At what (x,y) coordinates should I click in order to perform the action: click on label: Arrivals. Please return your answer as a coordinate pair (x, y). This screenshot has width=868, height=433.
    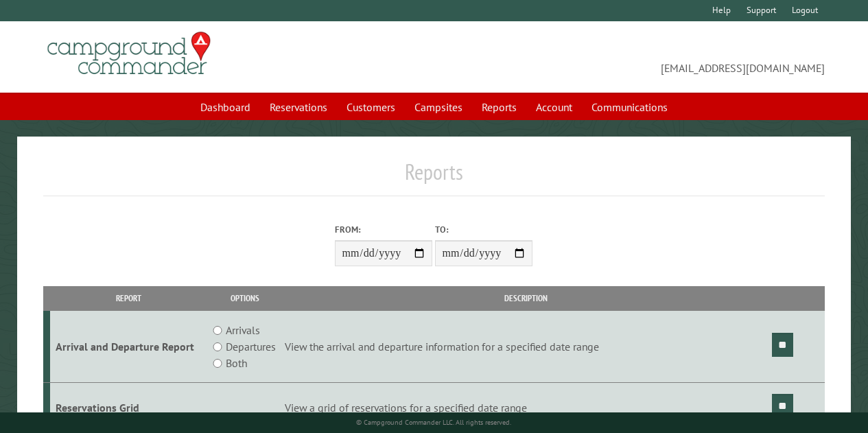
    Looking at the image, I should click on (243, 330).